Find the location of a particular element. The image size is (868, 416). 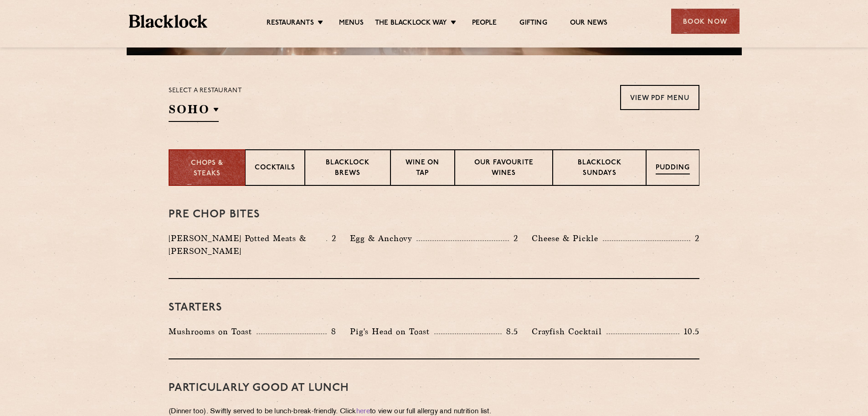

img: BL_Textured_Logo-footer-cropped.svg is located at coordinates (168, 21).